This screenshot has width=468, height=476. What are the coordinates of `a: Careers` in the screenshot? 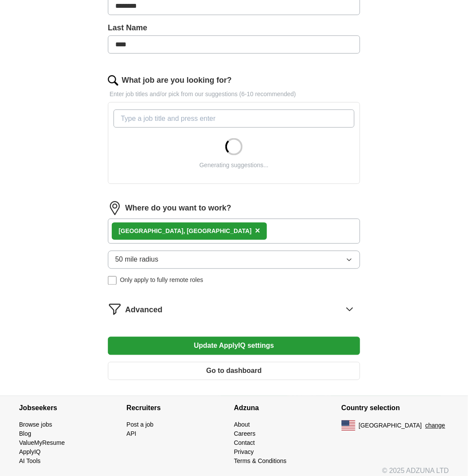 It's located at (245, 434).